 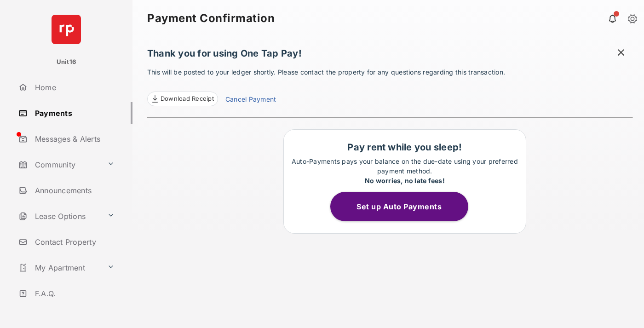 I want to click on button: Set up Auto Payments, so click(x=399, y=206).